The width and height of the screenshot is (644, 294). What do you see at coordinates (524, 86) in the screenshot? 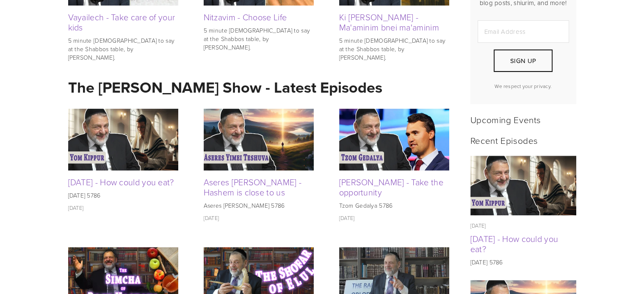
I see `p: We respect your privacy.` at bounding box center [524, 86].